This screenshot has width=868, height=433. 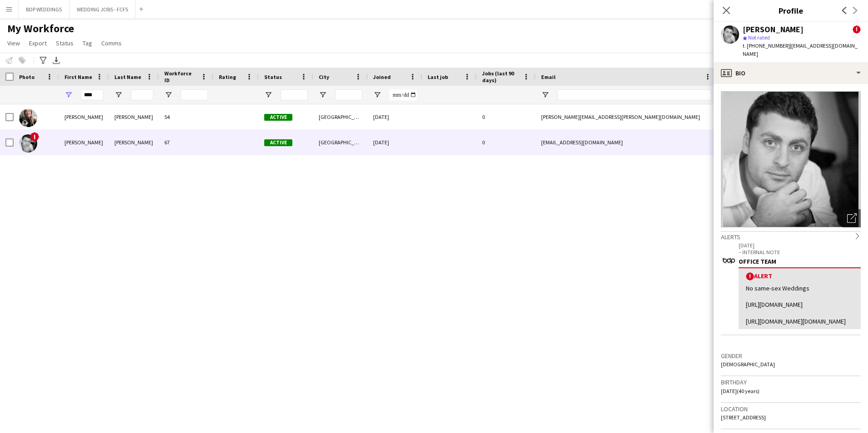 I want to click on span: Not rated, so click(x=759, y=37).